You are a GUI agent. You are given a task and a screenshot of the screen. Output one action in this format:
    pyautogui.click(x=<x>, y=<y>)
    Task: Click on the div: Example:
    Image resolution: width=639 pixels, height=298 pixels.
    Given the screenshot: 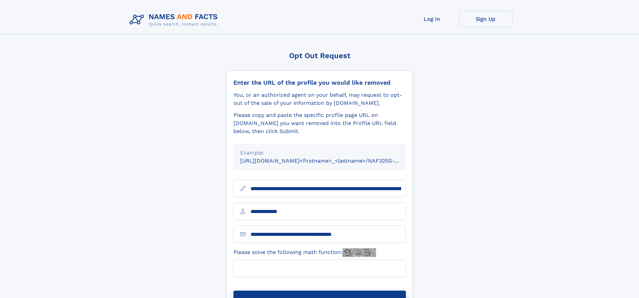 What is the action you would take?
    pyautogui.click(x=320, y=153)
    